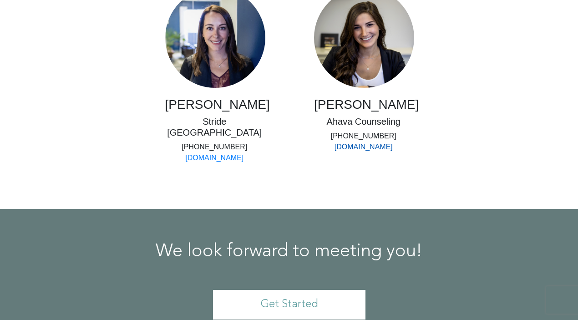  Describe the element at coordinates (289, 252) in the screenshot. I see `h2: We look forward to meeting you!` at that location.